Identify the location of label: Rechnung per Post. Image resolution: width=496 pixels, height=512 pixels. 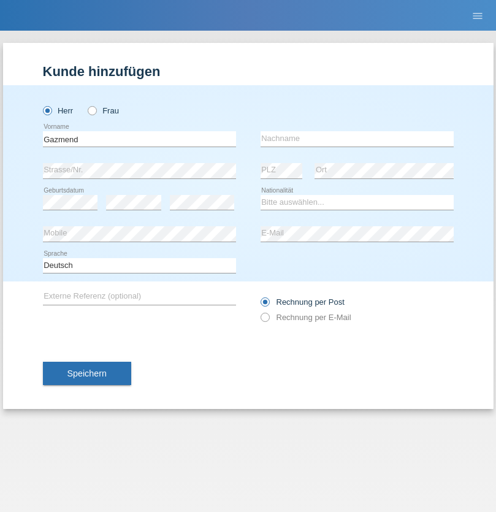
(302, 301).